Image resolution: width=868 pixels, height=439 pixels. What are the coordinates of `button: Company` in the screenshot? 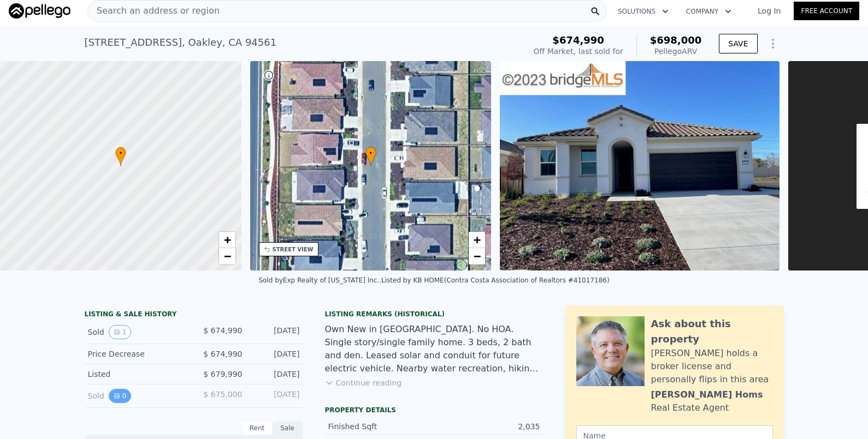 It's located at (708, 11).